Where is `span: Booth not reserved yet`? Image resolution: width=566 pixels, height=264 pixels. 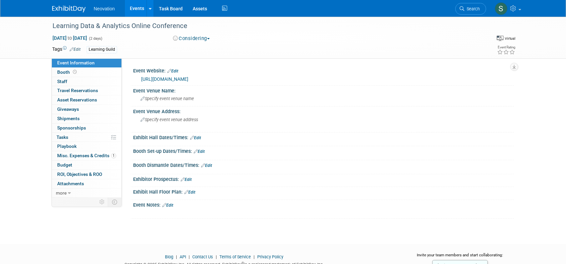 span: Booth not reserved yet is located at coordinates (75, 72).